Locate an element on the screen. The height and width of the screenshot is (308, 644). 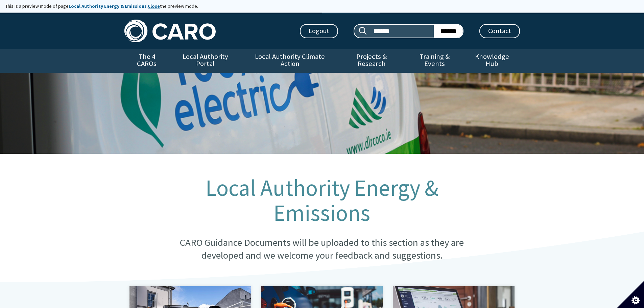
h1: Local Authority Energy & Emissions is located at coordinates (322, 200).